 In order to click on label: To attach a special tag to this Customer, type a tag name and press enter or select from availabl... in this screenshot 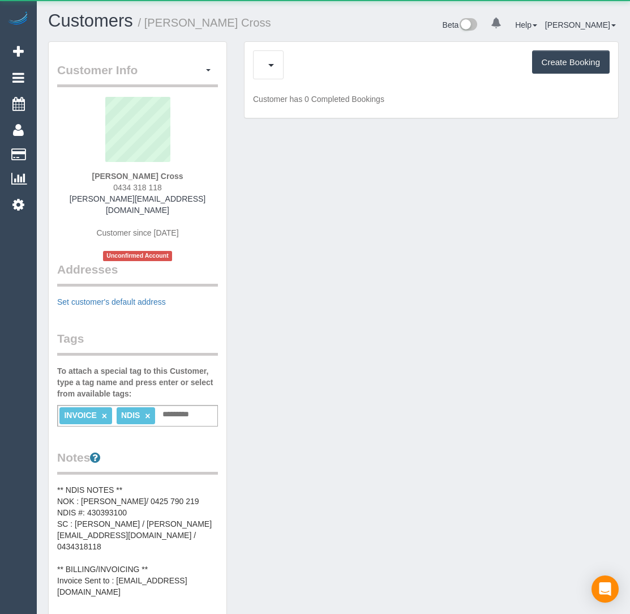, I will do `click(138, 382)`.